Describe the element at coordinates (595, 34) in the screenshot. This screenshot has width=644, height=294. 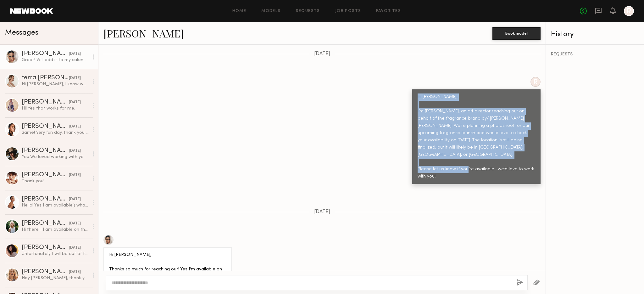
I see `div: History` at that location.